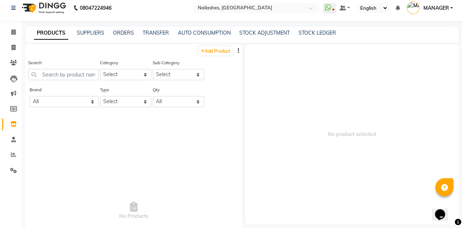 The height and width of the screenshot is (228, 462). I want to click on label: Brand, so click(35, 90).